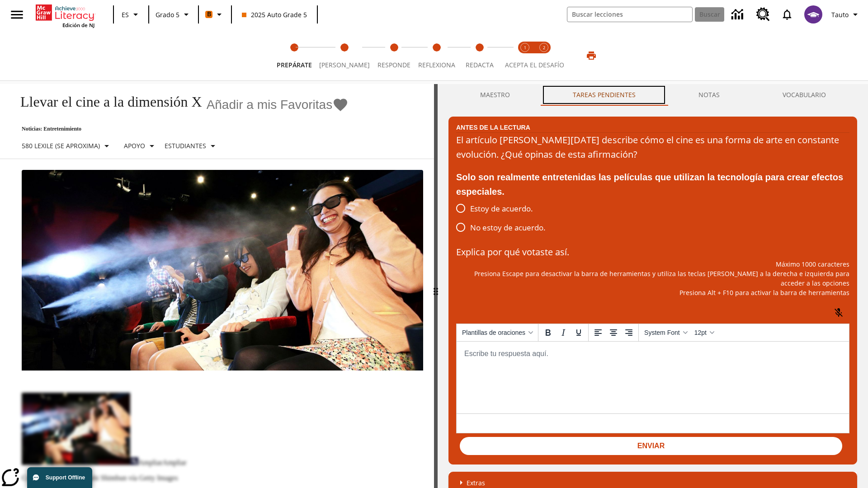  Describe the element at coordinates (804, 95) in the screenshot. I see `button: VOCABULARIO` at that location.